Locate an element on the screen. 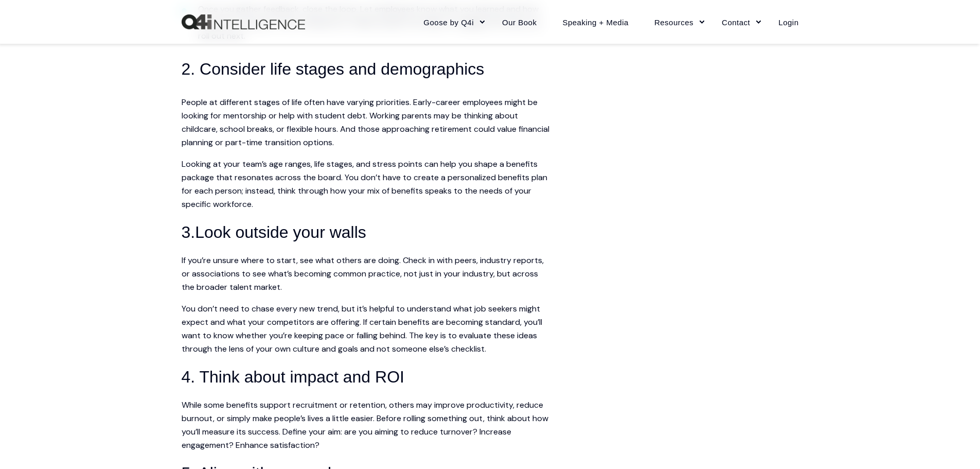  span: You don’t need to chase every new trend, but it’s helpful to understand what job seekers might ex... is located at coordinates (362, 329).